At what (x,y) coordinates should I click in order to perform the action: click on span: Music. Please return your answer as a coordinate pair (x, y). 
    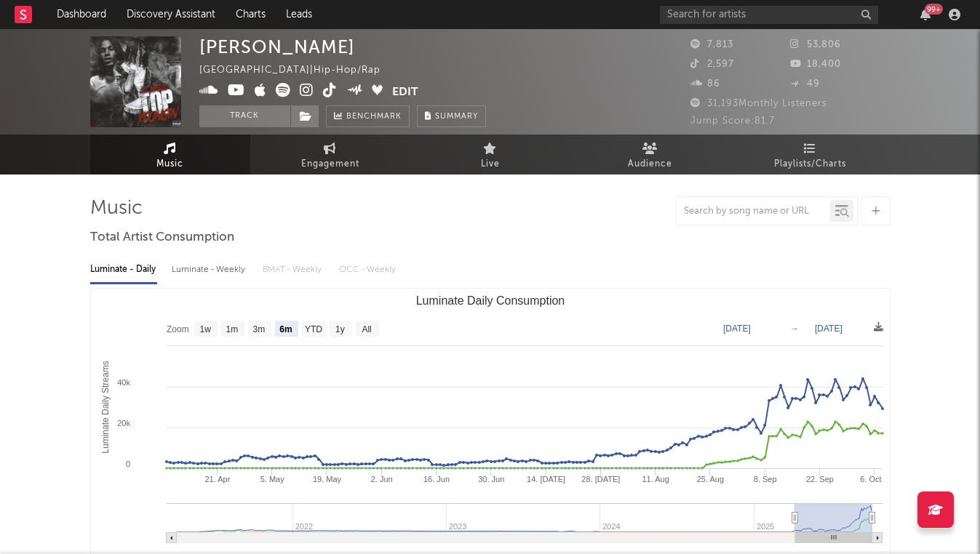
    Looking at the image, I should click on (169, 164).